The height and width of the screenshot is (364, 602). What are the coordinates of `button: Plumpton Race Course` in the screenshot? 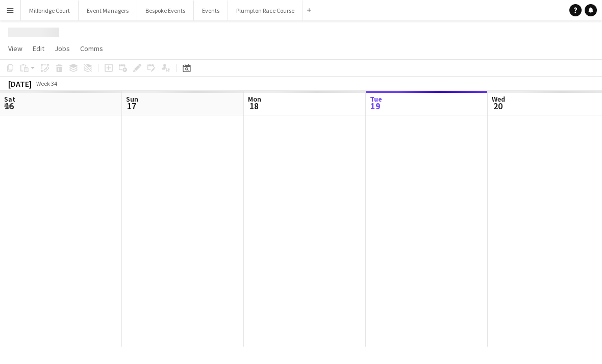 It's located at (265, 10).